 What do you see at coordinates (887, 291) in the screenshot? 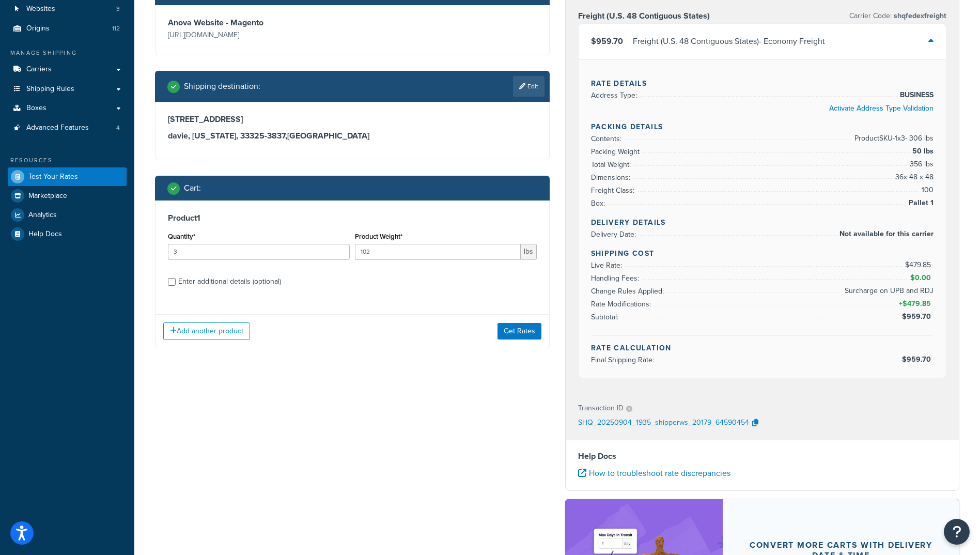
I see `span: Surcharge on UPB and RDJ` at bounding box center [887, 291].